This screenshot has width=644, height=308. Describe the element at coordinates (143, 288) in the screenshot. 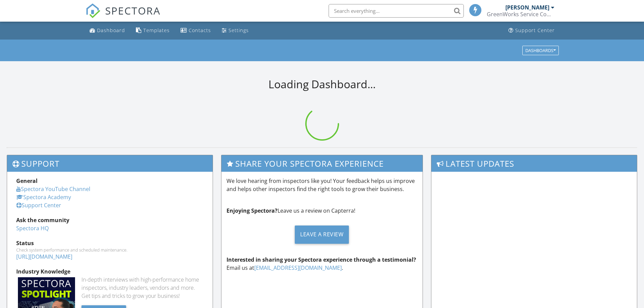

I see `div: In-depth interviews with high-performance home inspectors, industry leaders, vendors and more. Ge...` at that location.